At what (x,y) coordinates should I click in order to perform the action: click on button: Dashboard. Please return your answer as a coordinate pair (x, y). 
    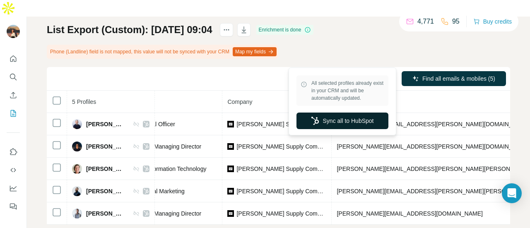
    Looking at the image, I should click on (13, 188).